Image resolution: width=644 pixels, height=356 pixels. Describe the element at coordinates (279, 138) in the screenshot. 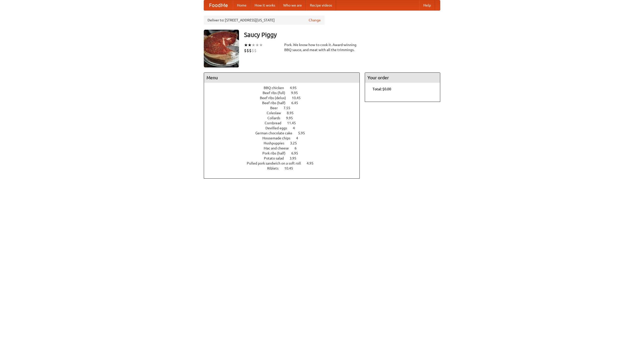

I see `span: Housemade chips` at that location.